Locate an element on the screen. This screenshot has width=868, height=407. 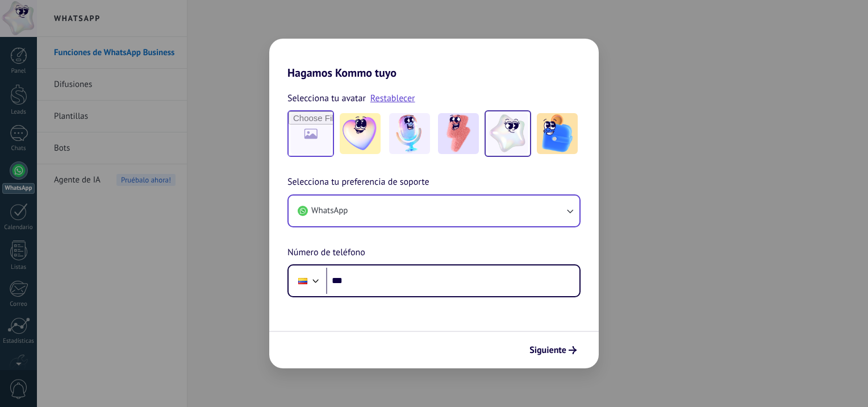
span: Selecciona tu preferencia de soporte is located at coordinates (359, 183).